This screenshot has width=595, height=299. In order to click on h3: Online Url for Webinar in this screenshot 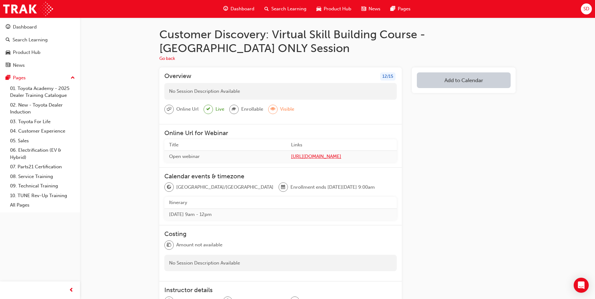, I will do `click(280, 133)`.